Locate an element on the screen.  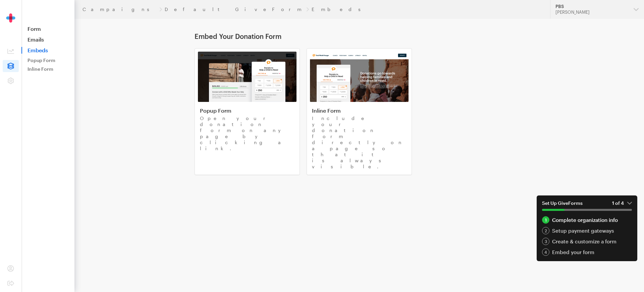
p: Open your donation form on any page by clicking a link. is located at coordinates (247, 133).